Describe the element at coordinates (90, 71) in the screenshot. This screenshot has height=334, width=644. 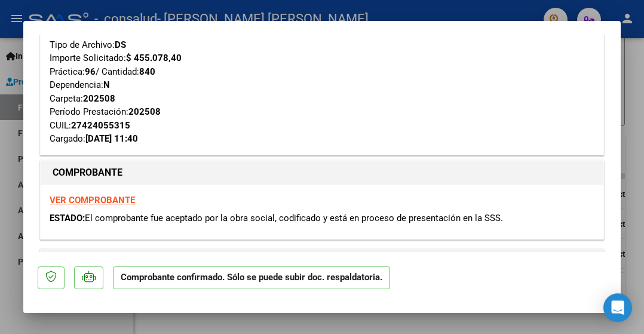
I see `strong: 96` at that location.